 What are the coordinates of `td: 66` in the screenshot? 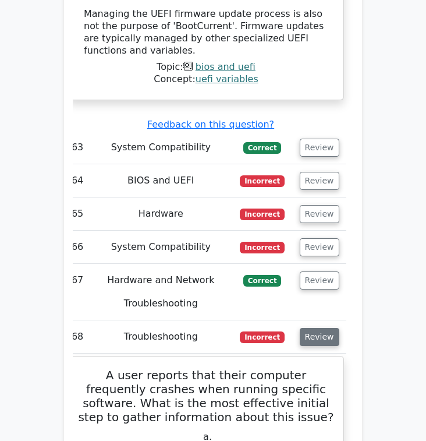 It's located at (77, 247).